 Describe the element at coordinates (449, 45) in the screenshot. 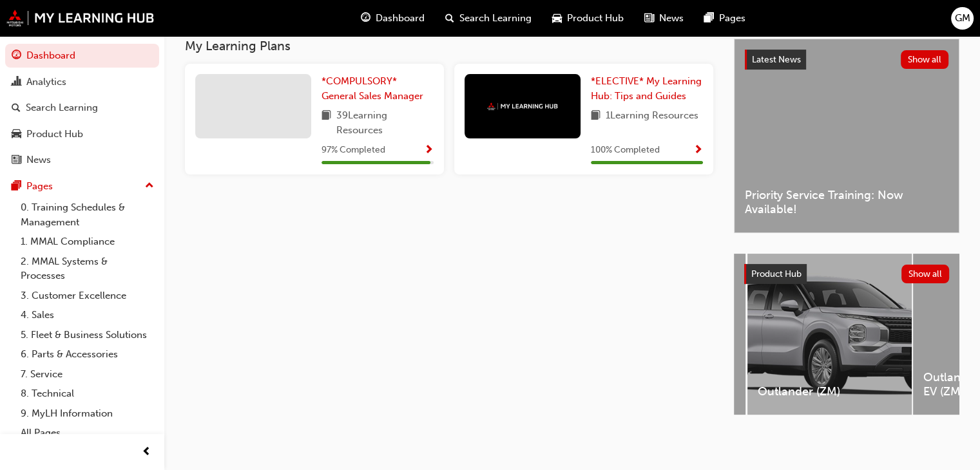

I see `h3: My Learning Plans` at that location.